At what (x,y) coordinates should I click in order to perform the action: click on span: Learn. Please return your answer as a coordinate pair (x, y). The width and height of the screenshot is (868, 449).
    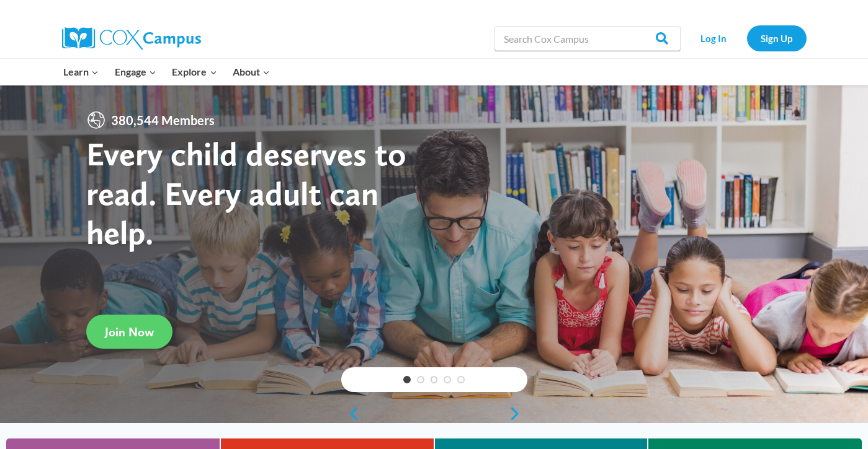
    Looking at the image, I should click on (81, 72).